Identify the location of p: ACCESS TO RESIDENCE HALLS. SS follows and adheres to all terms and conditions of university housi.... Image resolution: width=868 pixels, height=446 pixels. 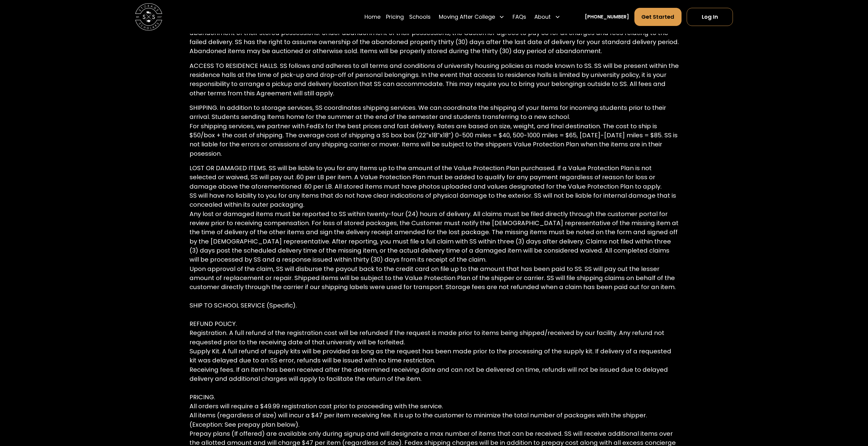
(434, 79).